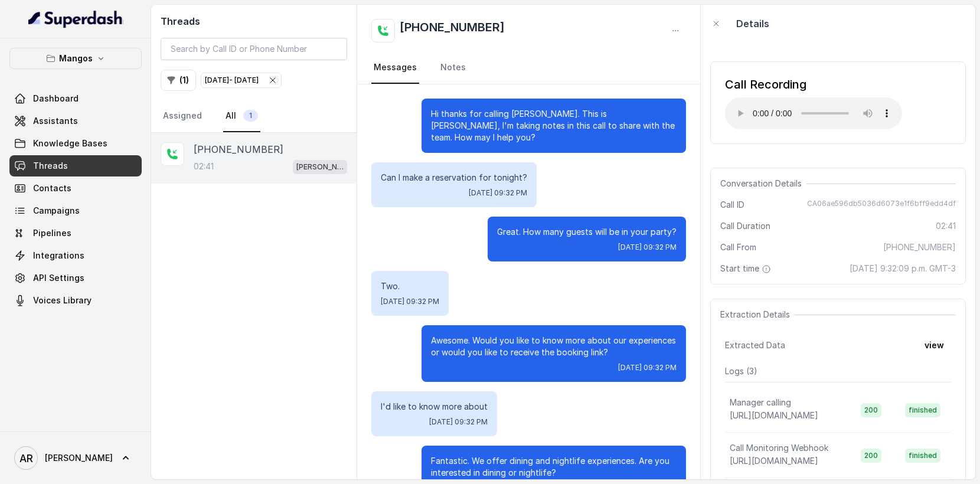  Describe the element at coordinates (813, 84) in the screenshot. I see `div: Call Recording` at that location.